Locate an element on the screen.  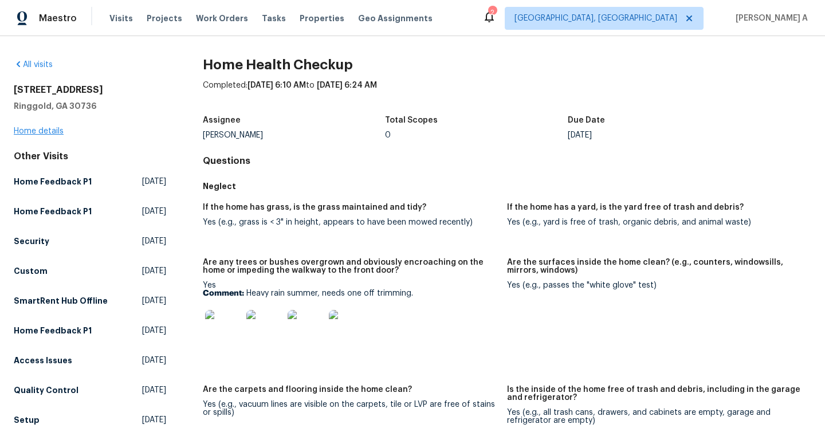
h5: Total Scopes is located at coordinates (411, 120).